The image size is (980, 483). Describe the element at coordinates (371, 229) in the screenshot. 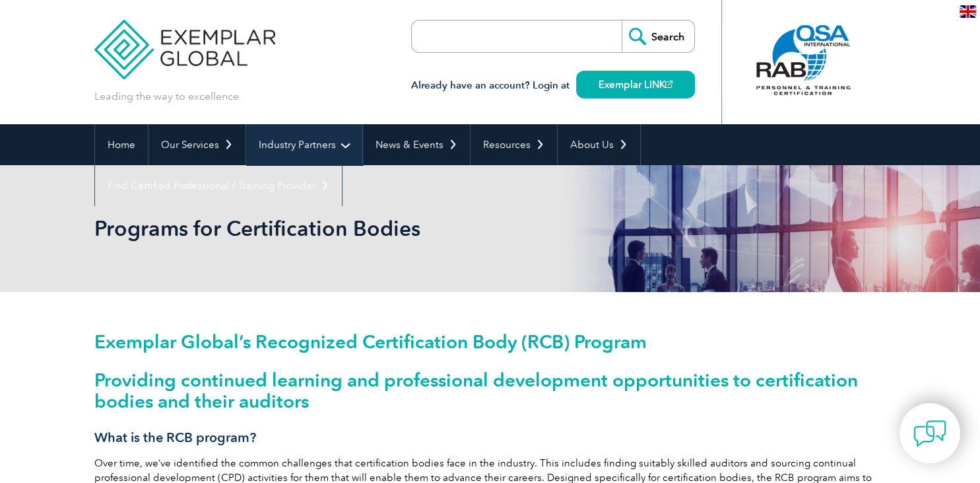

I see `h2: Programs for Certification Bodies` at that location.